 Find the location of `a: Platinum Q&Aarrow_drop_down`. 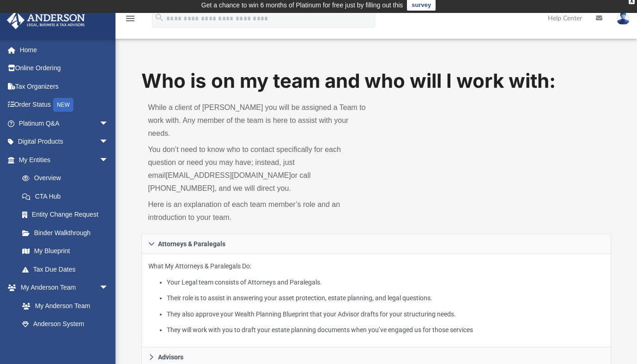

a: Platinum Q&Aarrow_drop_down is located at coordinates (64, 123).